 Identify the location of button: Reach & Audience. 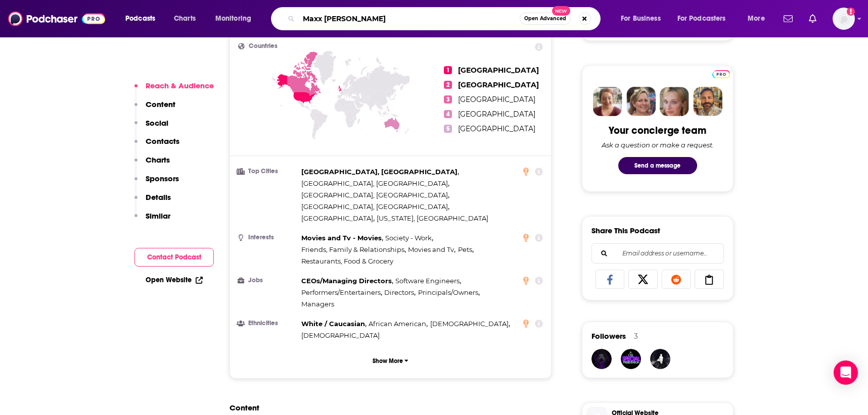
(174, 90).